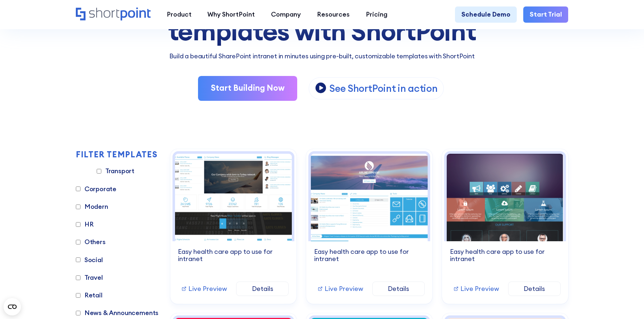 This screenshot has height=319, width=644. What do you see at coordinates (117, 312) in the screenshot?
I see `label: News & Announcements` at bounding box center [117, 312].